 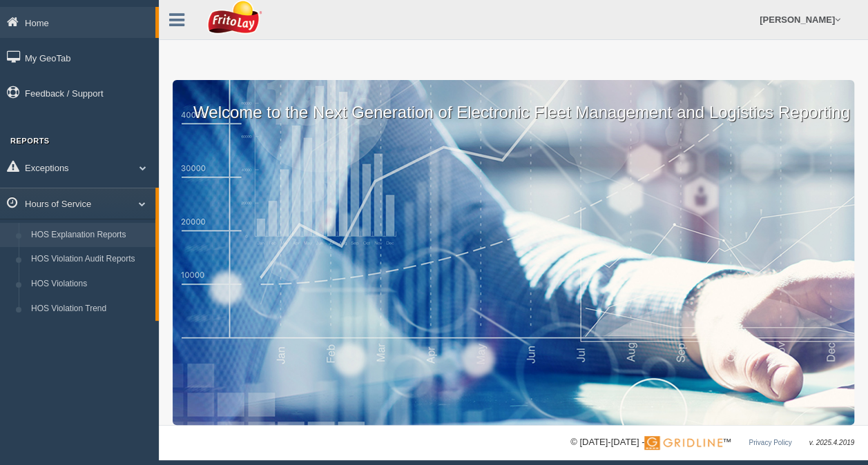 I want to click on a: Privacy Policy, so click(x=770, y=442).